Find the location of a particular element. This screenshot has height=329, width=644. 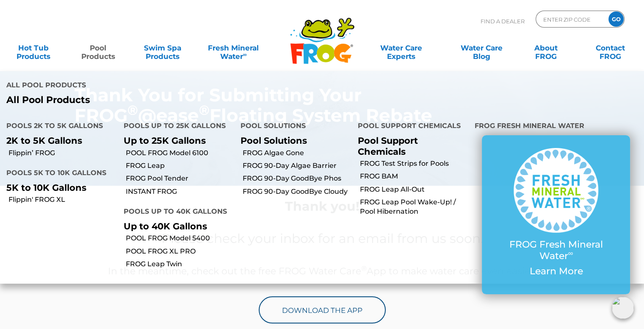

h4: Pool Support Chemicals is located at coordinates (410, 127).